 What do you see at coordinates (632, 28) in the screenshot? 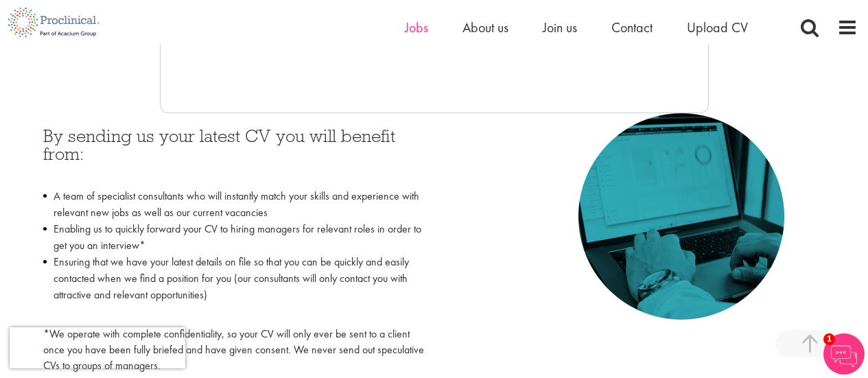
I see `span: Contact` at bounding box center [632, 28].